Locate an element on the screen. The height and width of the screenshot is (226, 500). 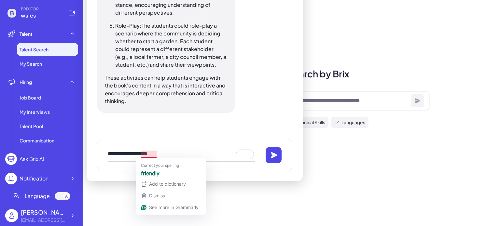
div: Ask Brix AI is located at coordinates (32, 159).